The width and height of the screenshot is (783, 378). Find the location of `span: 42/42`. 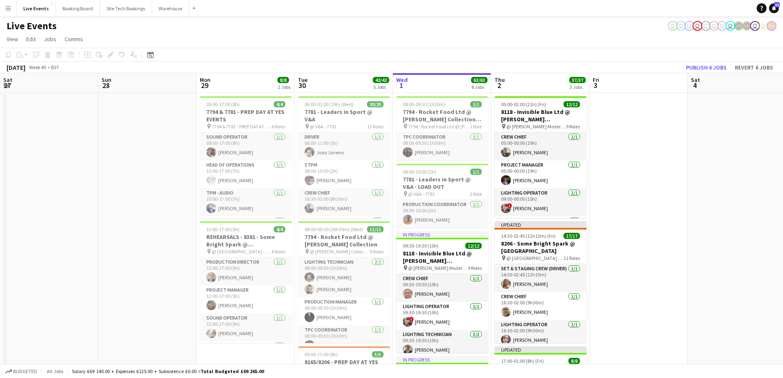

span: 42/42 is located at coordinates (381, 80).